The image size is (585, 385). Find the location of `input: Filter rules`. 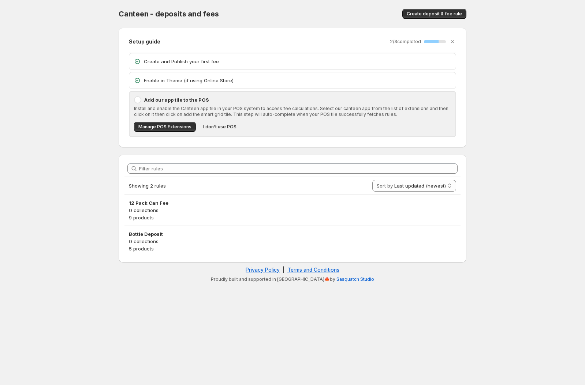

input: Filter rules is located at coordinates (298, 169).